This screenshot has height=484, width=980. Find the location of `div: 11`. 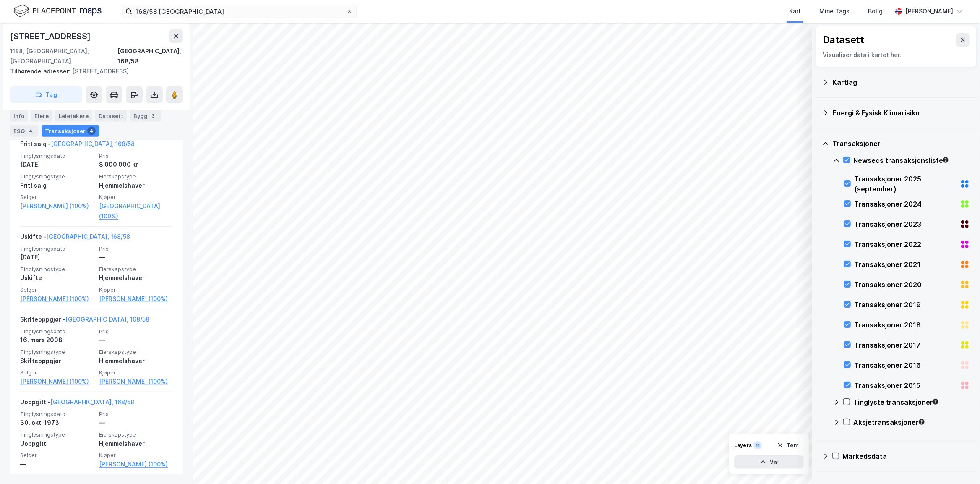

div: 11 is located at coordinates (757, 445).